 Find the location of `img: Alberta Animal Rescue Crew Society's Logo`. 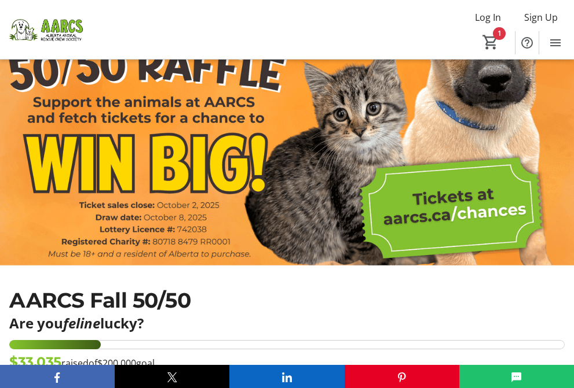

img: Alberta Animal Rescue Crew Society's Logo is located at coordinates (45, 30).